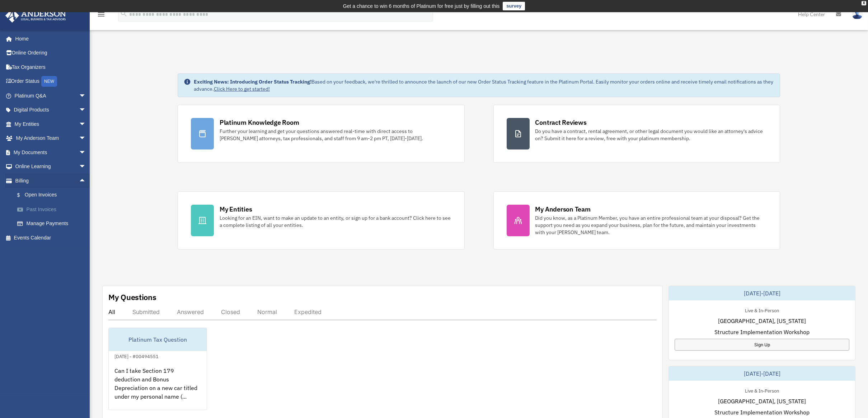  I want to click on a: My Entities Looking for an EIN, want to make an update to an entity, or sign up for a bank accoun..., so click(321, 220).